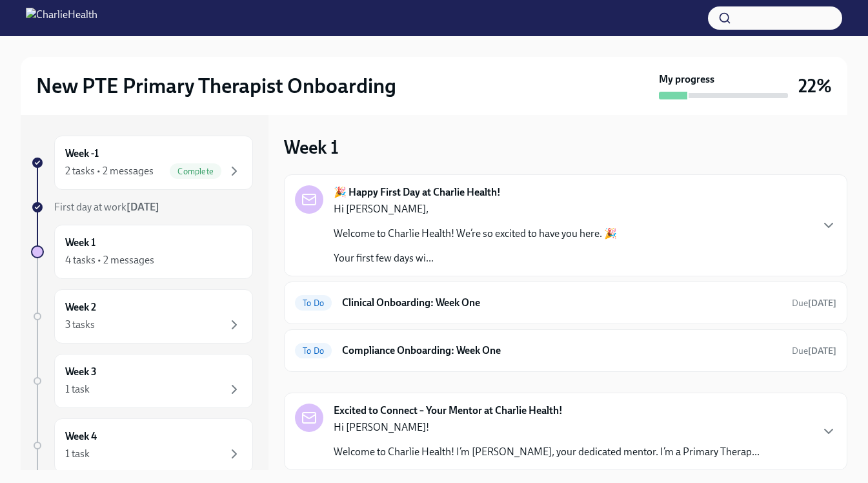 This screenshot has width=868, height=483. Describe the element at coordinates (475, 233) in the screenshot. I see `p: Welcome to Charlie Health! We’re so excited to have you here. 🎉` at that location.